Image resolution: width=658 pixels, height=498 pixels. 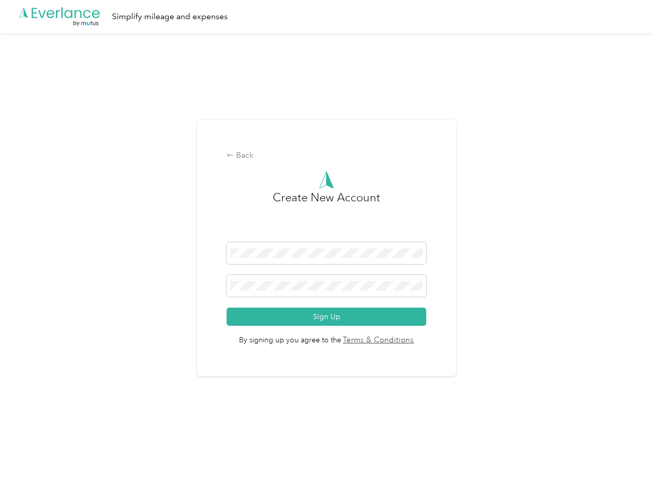 I want to click on a: Terms & Conditions, so click(x=378, y=340).